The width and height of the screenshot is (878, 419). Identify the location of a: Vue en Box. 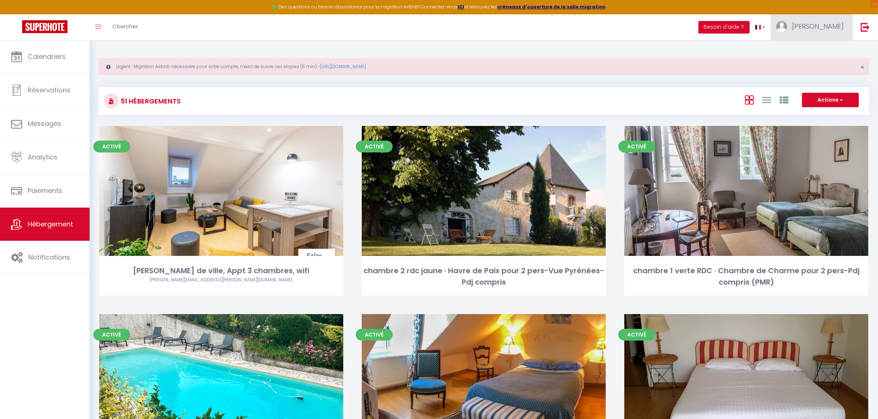
(749, 100).